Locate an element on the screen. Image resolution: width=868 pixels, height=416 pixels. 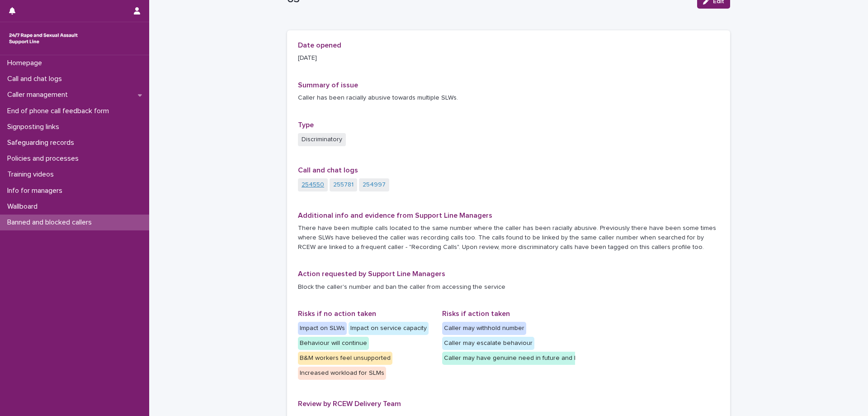
div: B&M workers feel unsupported is located at coordinates (345, 358).